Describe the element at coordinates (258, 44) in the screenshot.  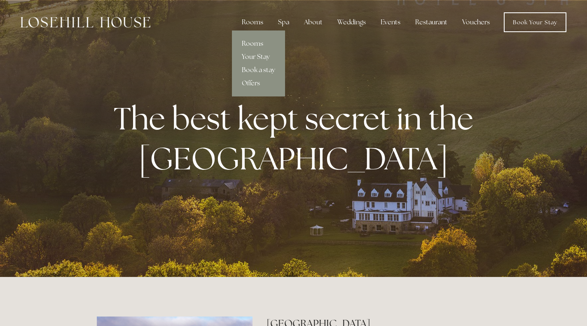
I see `a: Rooms` at that location.